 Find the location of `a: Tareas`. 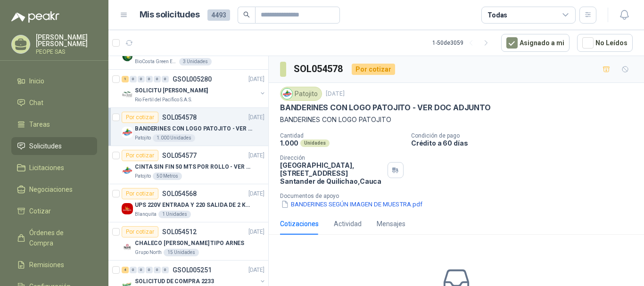

a: Tareas is located at coordinates (54, 125).